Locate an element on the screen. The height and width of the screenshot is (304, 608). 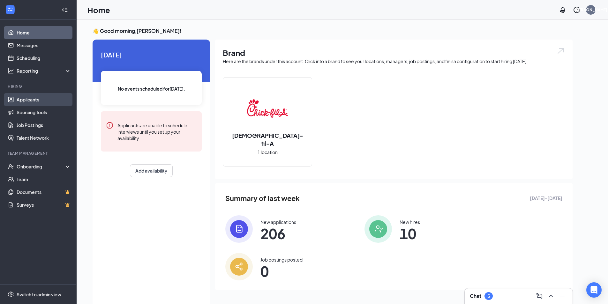
a: Team is located at coordinates (44, 179).